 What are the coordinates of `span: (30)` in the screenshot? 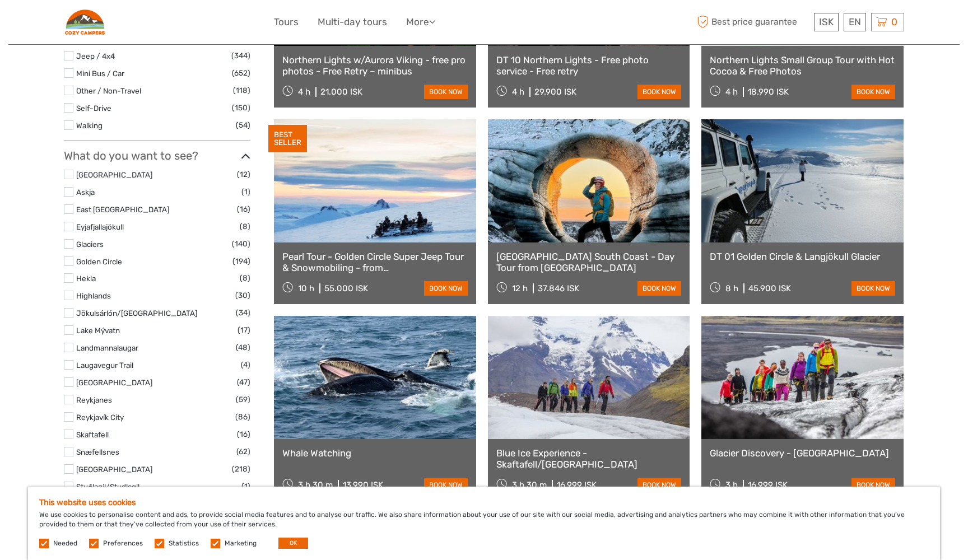 It's located at (243, 295).